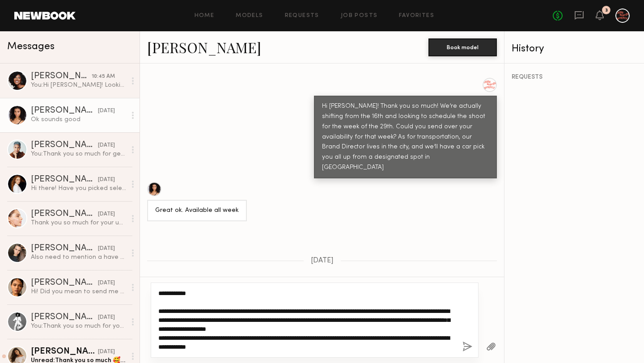 The width and height of the screenshot is (644, 363). Describe the element at coordinates (78, 154) in the screenshot. I see `div: You: Thank you so much for getting back to me! Totally understand where you’re coming from, and I...` at that location.